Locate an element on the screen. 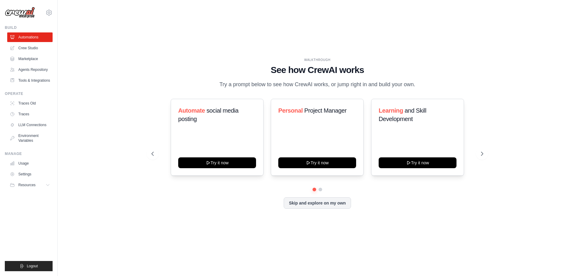 The height and width of the screenshot is (276, 577). span: Automate is located at coordinates (192, 111).